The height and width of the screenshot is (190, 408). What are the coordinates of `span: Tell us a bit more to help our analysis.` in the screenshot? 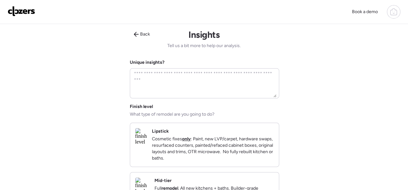 It's located at (204, 46).